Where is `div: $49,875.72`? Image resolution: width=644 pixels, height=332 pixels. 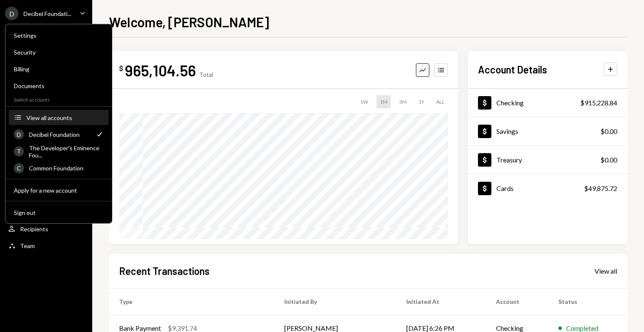
div: $49,875.72 is located at coordinates (600, 189).